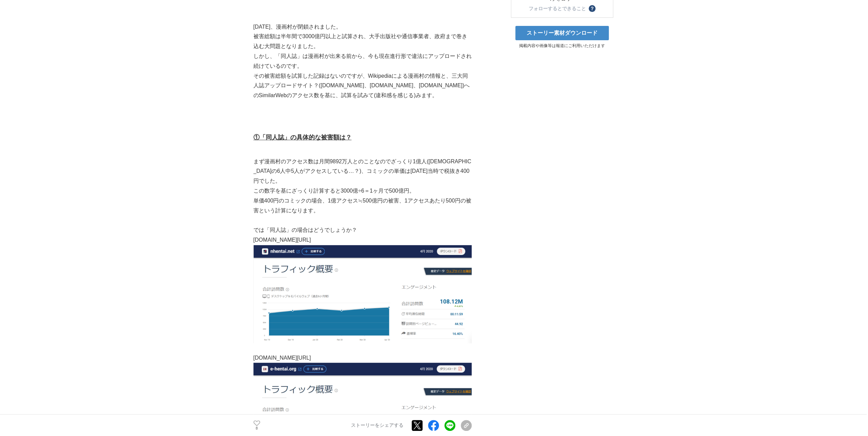 The image size is (868, 436). What do you see at coordinates (302, 138) in the screenshot?
I see `u: ①「同人誌」の具体的な被害額は？` at bounding box center [302, 138].